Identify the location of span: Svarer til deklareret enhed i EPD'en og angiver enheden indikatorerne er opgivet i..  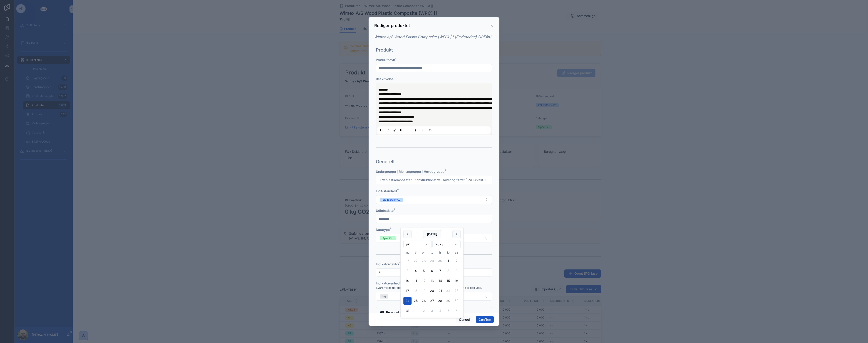
(429, 288).